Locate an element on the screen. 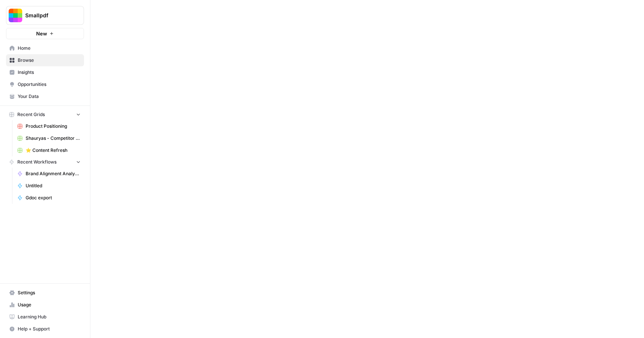  a: Browse is located at coordinates (45, 60).